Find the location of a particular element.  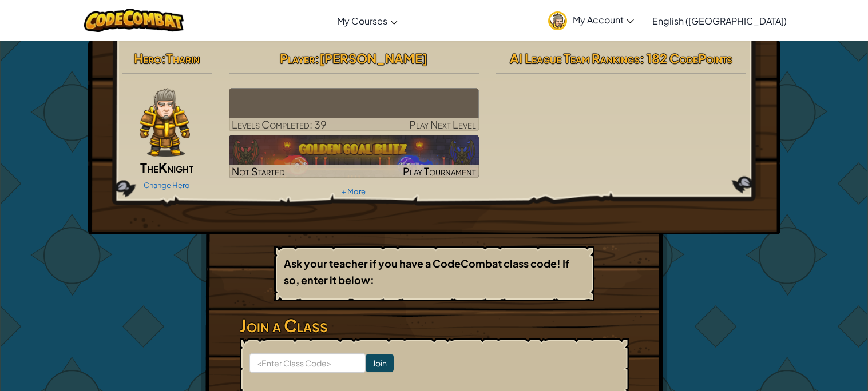

h3: Join a Class is located at coordinates (434, 326).